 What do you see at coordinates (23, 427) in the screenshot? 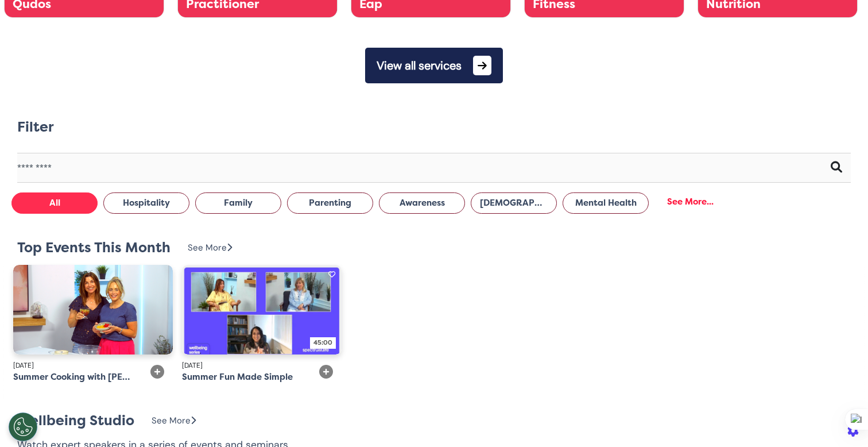
I see `button: Open Preferences` at bounding box center [23, 427].